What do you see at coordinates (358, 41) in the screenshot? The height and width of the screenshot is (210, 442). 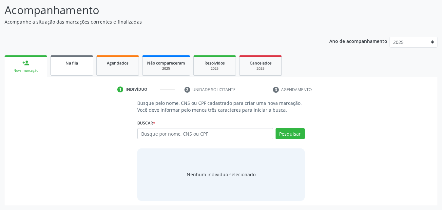 I see `p: Ano de acompanhamento` at bounding box center [358, 41].